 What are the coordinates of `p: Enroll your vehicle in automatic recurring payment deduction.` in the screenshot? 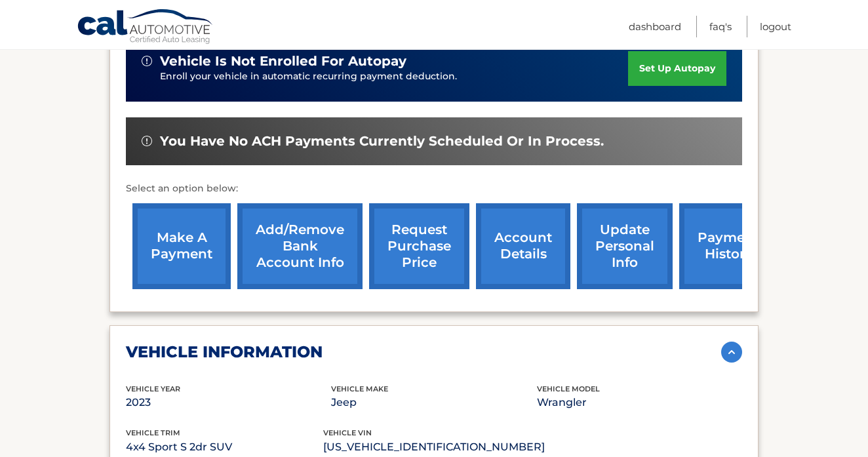 It's located at (394, 76).